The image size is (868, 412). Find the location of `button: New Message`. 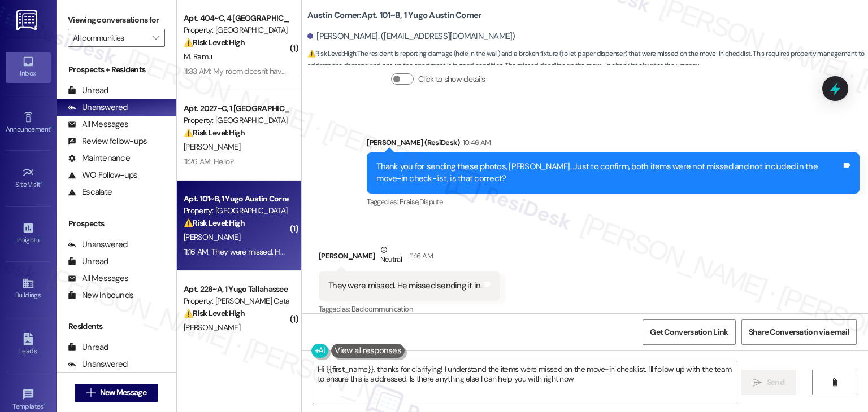

button: New Message is located at coordinates (117, 392).